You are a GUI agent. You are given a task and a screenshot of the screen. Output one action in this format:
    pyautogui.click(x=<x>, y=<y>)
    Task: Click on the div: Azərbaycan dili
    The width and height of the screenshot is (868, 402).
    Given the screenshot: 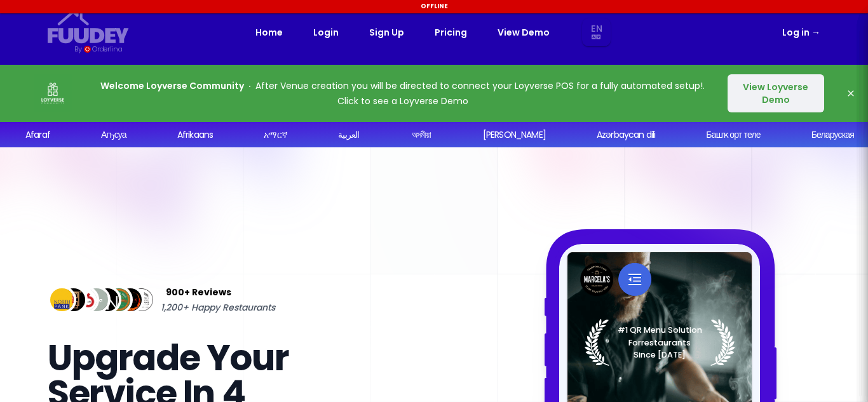 What is the action you would take?
    pyautogui.click(x=626, y=135)
    